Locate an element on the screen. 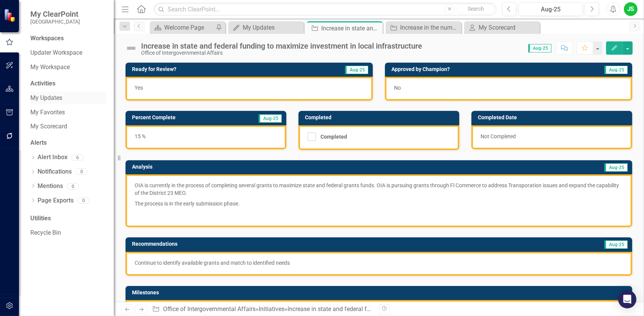 Image resolution: width=644 pixels, height=316 pixels. p: The process is in the early submission phase. is located at coordinates (379, 203).